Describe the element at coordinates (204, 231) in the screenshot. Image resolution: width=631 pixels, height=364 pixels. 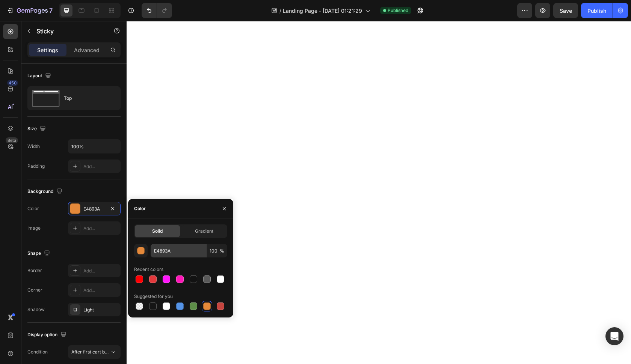
I see `span: Gradient` at that location.